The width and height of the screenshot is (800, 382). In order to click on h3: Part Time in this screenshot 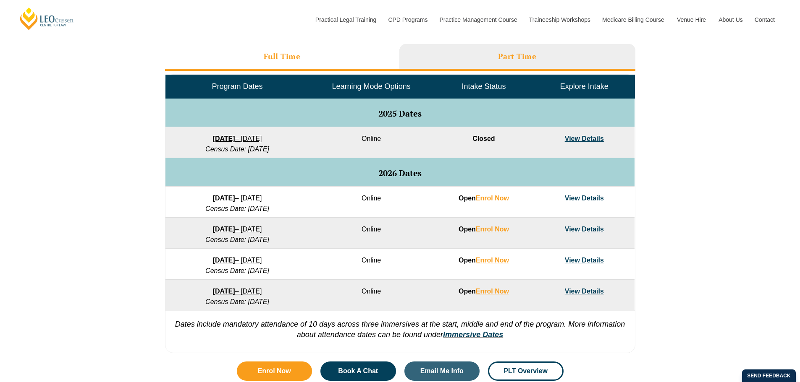, I will do `click(517, 56)`.